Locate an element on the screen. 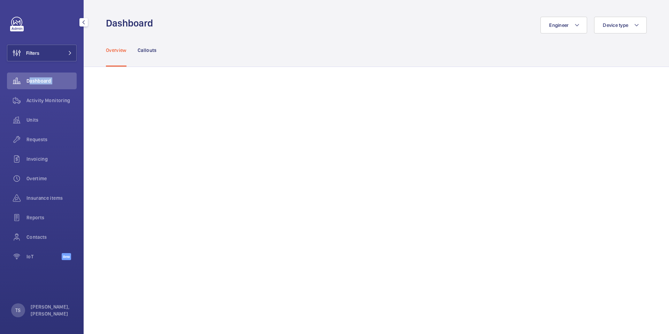 This screenshot has height=334, width=669. span: Insurance items is located at coordinates (52, 198).